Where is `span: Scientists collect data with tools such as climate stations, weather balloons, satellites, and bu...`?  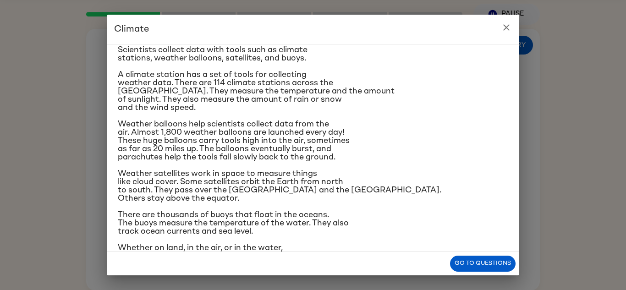 span: Scientists collect data with tools such as climate stations, weather balloons, satellites, and bu... is located at coordinates (213, 54).